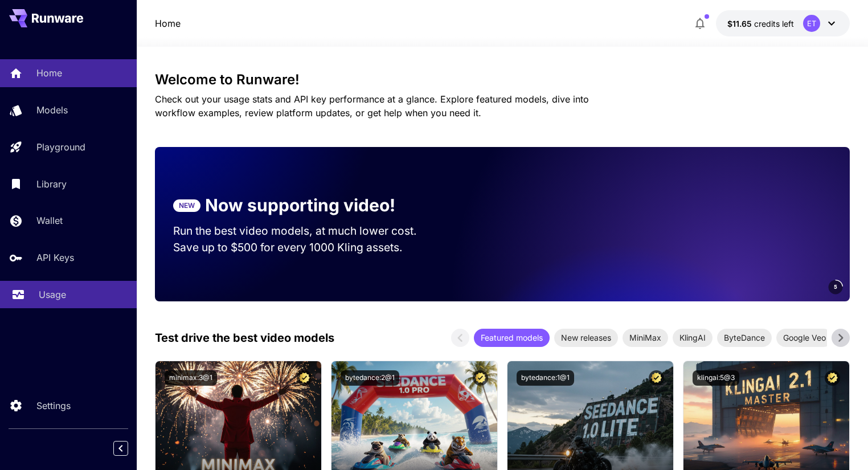 This screenshot has height=470, width=868. Describe the element at coordinates (372, 106) in the screenshot. I see `span: Check out your usage stats and API key performance at a glance. Explore featured models, dive int...` at that location.